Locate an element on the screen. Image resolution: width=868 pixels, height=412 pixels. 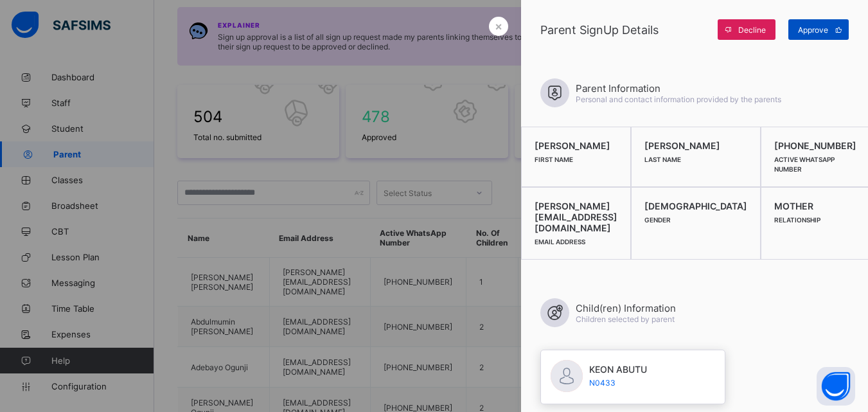
span: Parent Information is located at coordinates (679, 88).